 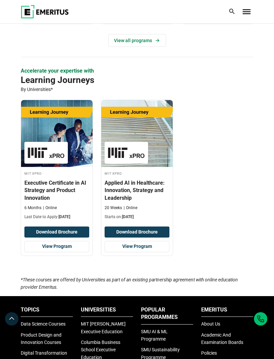 I want to click on h3: Applied AI in Healthcare: Innovation, Strategy and Leadership, so click(x=137, y=190).